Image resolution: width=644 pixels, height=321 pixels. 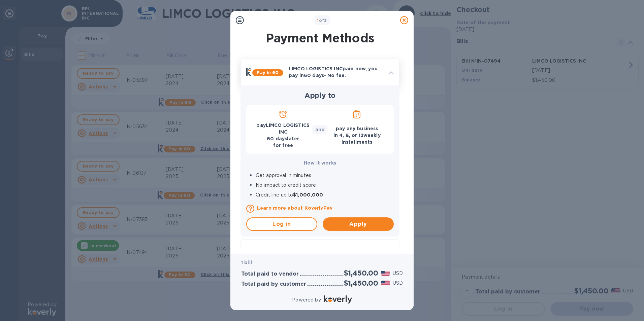 I want to click on p: pay LIMCO LOGISTICS INC 60 days later for free, so click(x=283, y=135).